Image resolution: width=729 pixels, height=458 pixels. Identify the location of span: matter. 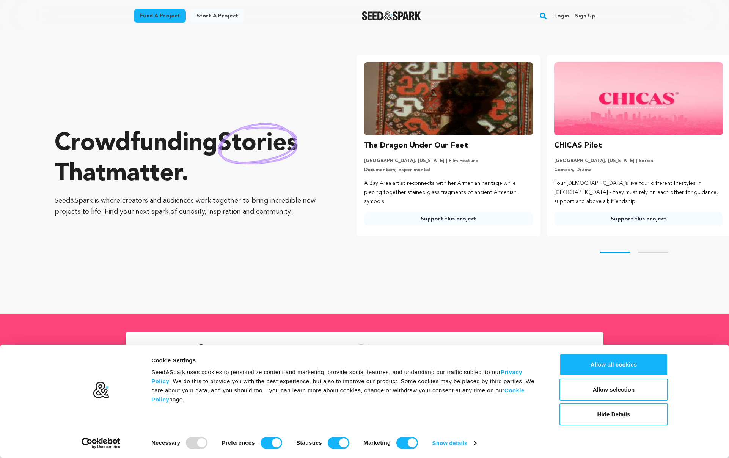
(143, 174).